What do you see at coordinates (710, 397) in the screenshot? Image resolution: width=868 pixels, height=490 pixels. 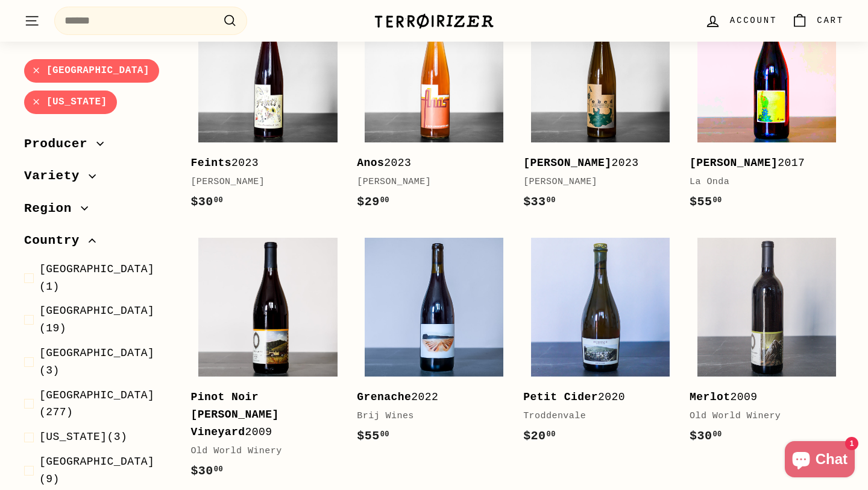 I see `b: Merlot` at bounding box center [710, 397].